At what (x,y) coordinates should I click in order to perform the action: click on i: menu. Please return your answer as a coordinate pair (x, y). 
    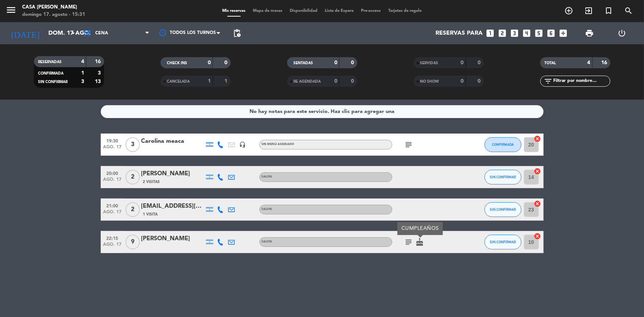
    Looking at the image, I should click on (11, 10).